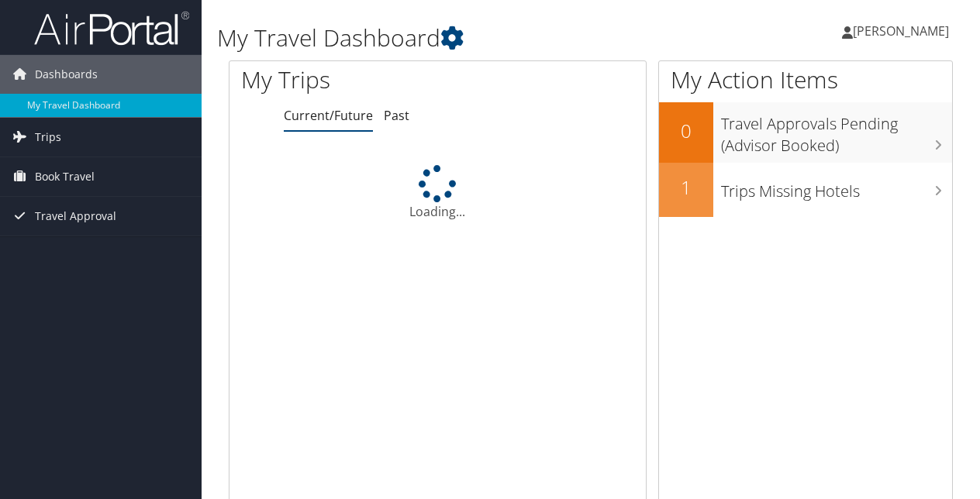 This screenshot has width=980, height=499. What do you see at coordinates (806, 132) in the screenshot?
I see `a: 0Travel Approvals Pending (Advisor Booked)` at bounding box center [806, 132].